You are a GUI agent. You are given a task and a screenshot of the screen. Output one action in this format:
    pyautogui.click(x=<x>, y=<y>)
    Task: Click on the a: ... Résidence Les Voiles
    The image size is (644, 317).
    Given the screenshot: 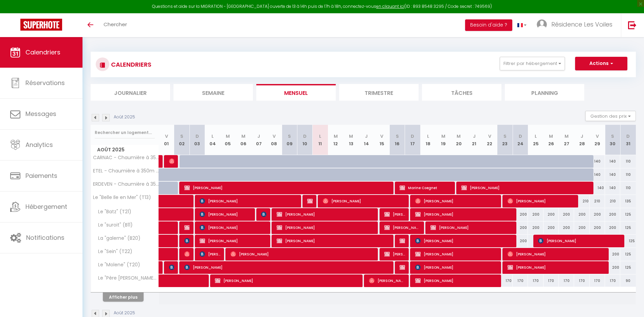 What is the action you would take?
    pyautogui.click(x=576, y=25)
    